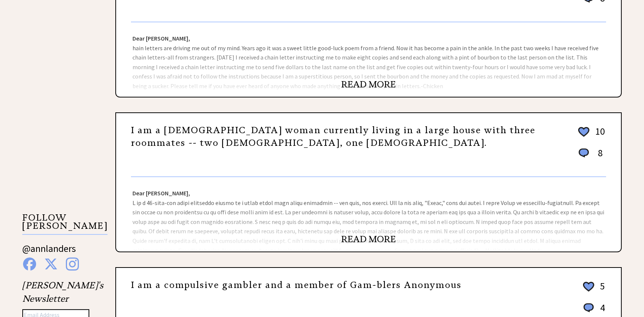  I want to click on img: instagram%20blue.png, so click(72, 263).